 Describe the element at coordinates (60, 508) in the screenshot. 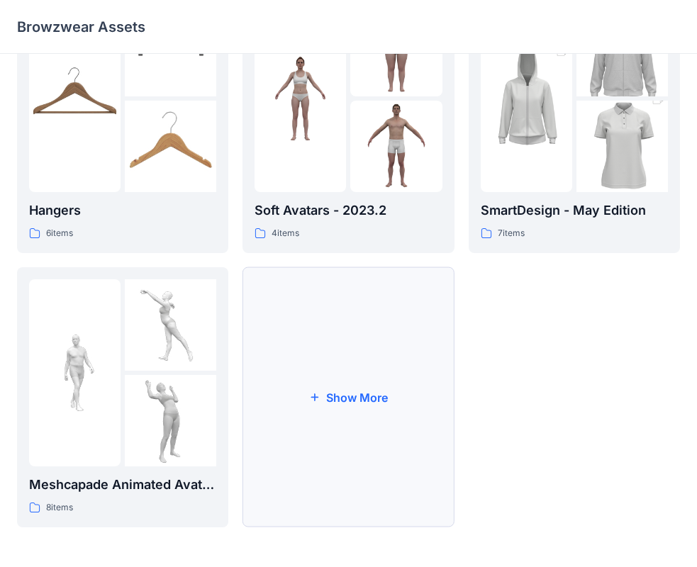

I see `p: 8 items` at that location.